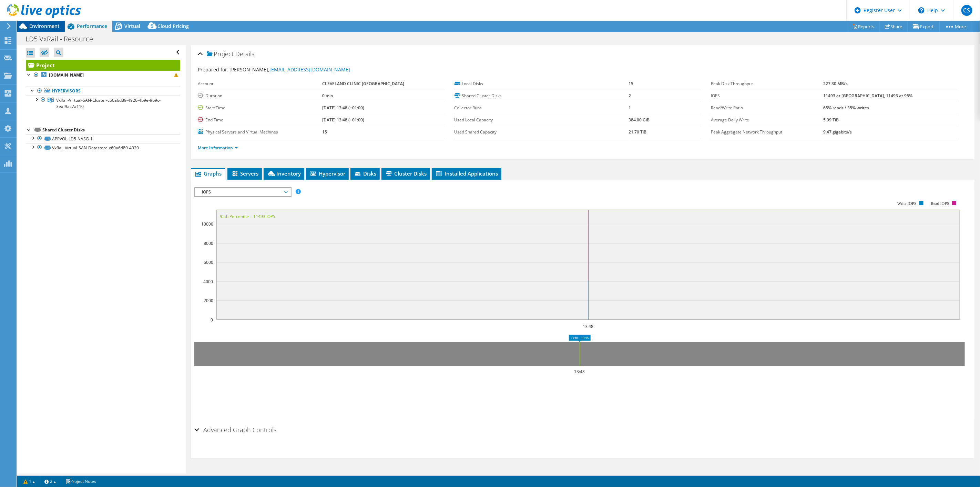  Describe the element at coordinates (966, 11) in the screenshot. I see `span: CS` at that location.